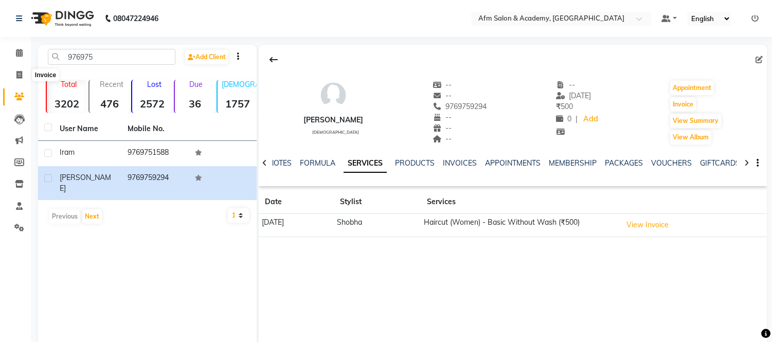 The width and height of the screenshot is (772, 342). What do you see at coordinates (624, 163) in the screenshot?
I see `a: PACKAGES` at bounding box center [624, 163].